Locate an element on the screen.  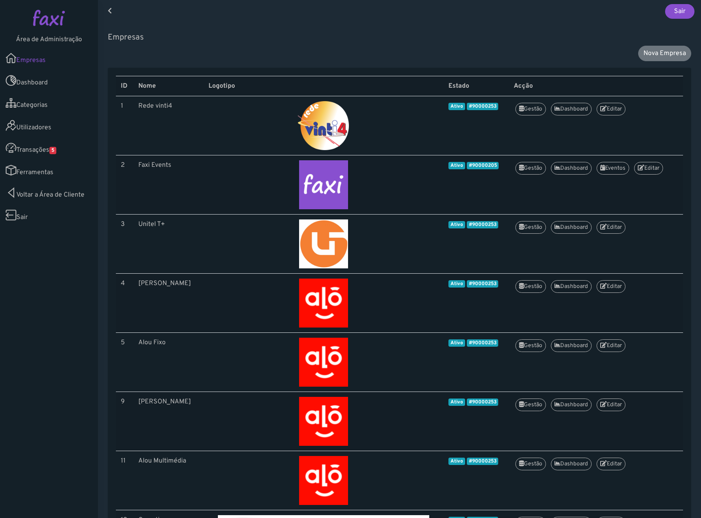
td: Unitel T+ is located at coordinates (168, 244).